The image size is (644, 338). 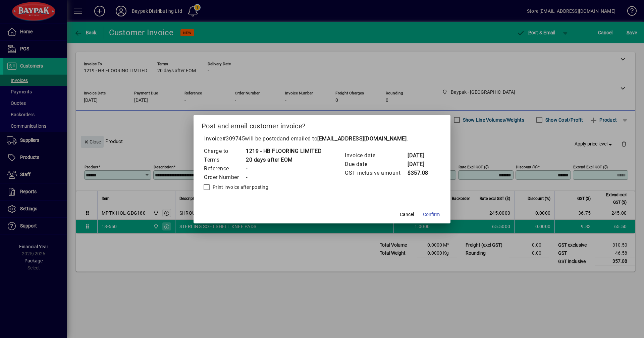 I want to click on td: 1219 - HB FLOORING LIMITED, so click(x=284, y=151).